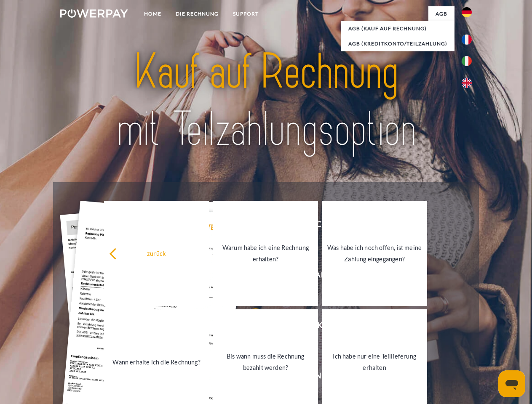 Image resolution: width=532 pixels, height=404 pixels. What do you see at coordinates (375, 253) in the screenshot?
I see `div: Was habe ich noch offen, ist meine Zahlung eingegangen?` at bounding box center [375, 253].